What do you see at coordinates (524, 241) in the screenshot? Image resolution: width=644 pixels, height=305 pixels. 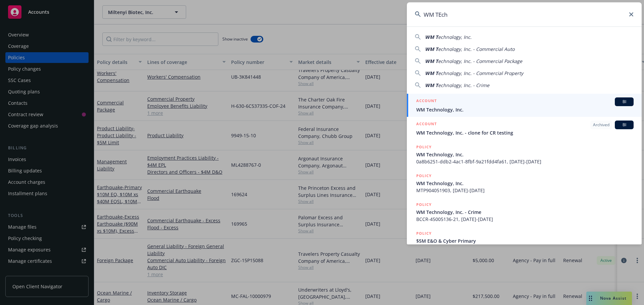 I see `a: POLICY$5M E&O & Cyber Primary` at bounding box center [524, 241].